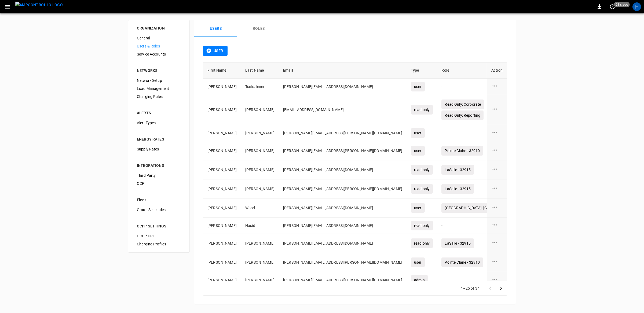  What do you see at coordinates (159, 38) in the screenshot?
I see `span: General` at bounding box center [159, 38].